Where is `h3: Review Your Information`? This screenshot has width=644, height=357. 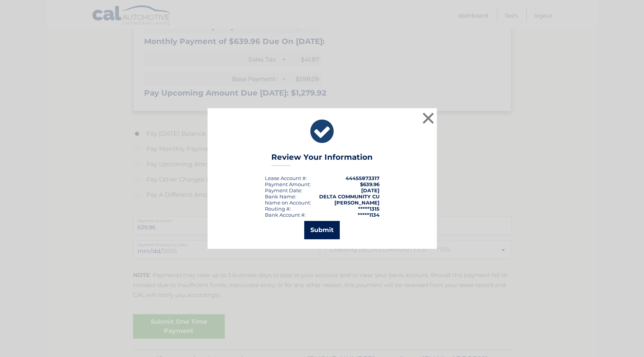
h3: Review Your Information is located at coordinates (322, 159).